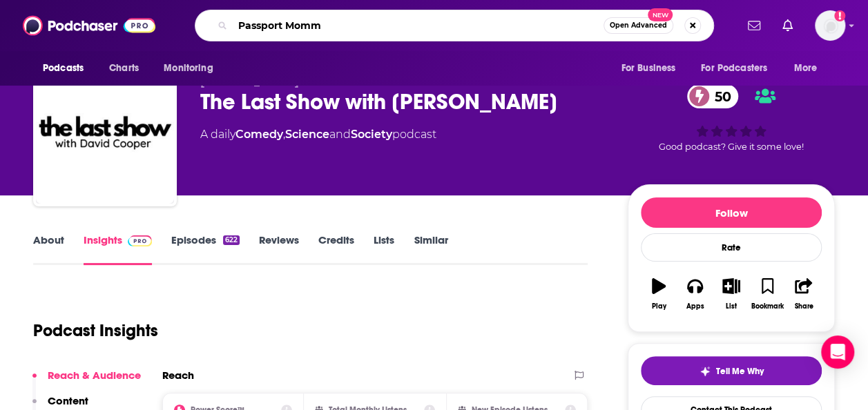 This screenshot has height=410, width=868. I want to click on a: Similar, so click(430, 249).